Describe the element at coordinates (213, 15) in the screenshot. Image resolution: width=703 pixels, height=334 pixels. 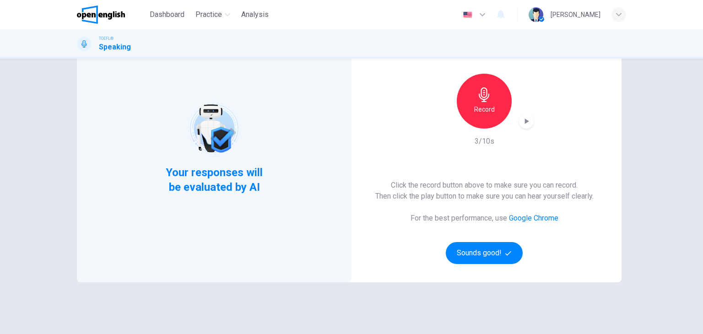
I see `button: Practice` at that location.